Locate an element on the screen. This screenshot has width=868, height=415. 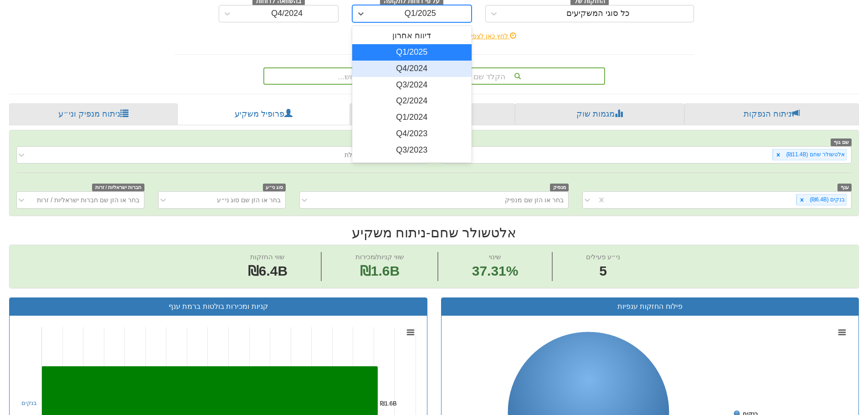
h2: אלטשולר שחם - ניתוח משקיע is located at coordinates (434, 232).